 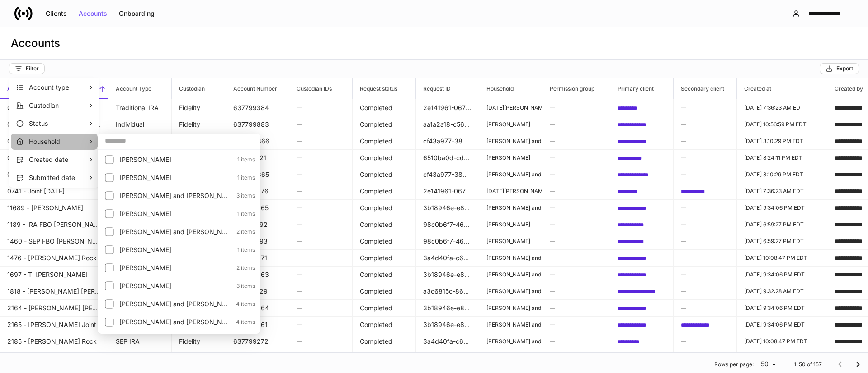 I want to click on p: Account type, so click(x=58, y=88).